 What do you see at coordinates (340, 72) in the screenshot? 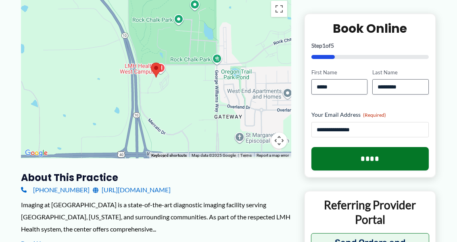
I see `label: First Name` at bounding box center [340, 72].